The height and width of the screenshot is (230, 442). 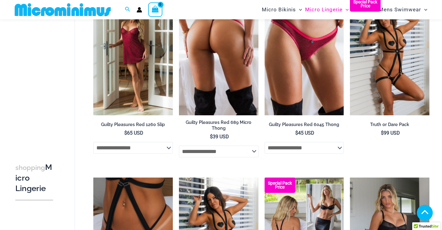 I want to click on a: Truth or Dare Pack, so click(x=390, y=126).